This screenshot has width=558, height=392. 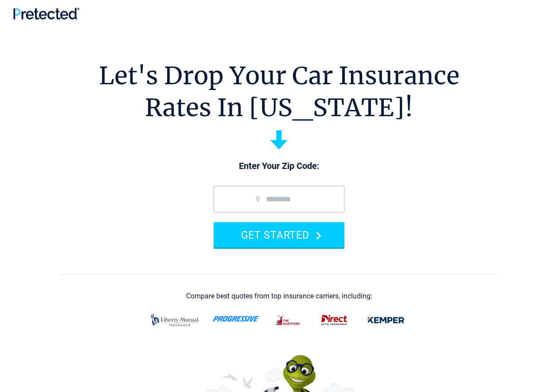 I want to click on button: GET STARTED, so click(x=279, y=235).